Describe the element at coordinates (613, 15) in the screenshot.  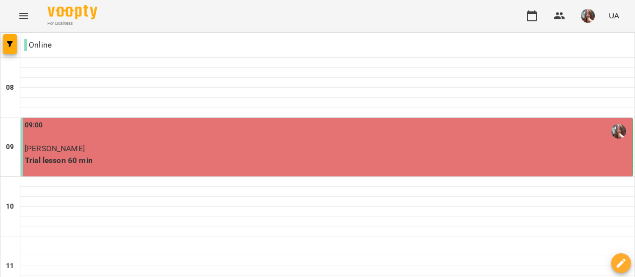
I see `span: UA` at that location.